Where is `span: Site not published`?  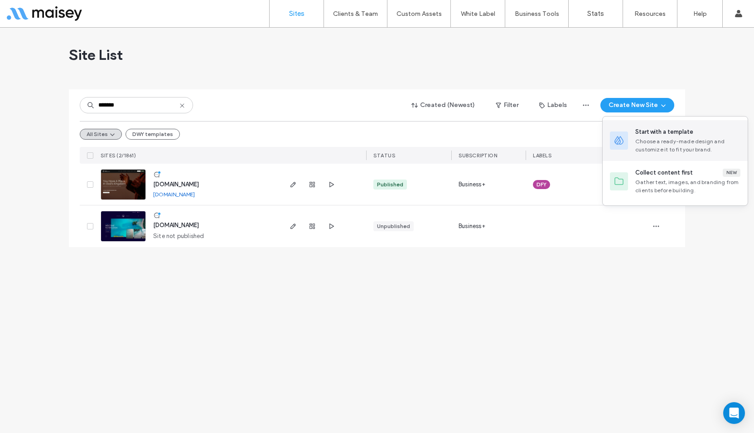
span: Site not published is located at coordinates (178, 236).